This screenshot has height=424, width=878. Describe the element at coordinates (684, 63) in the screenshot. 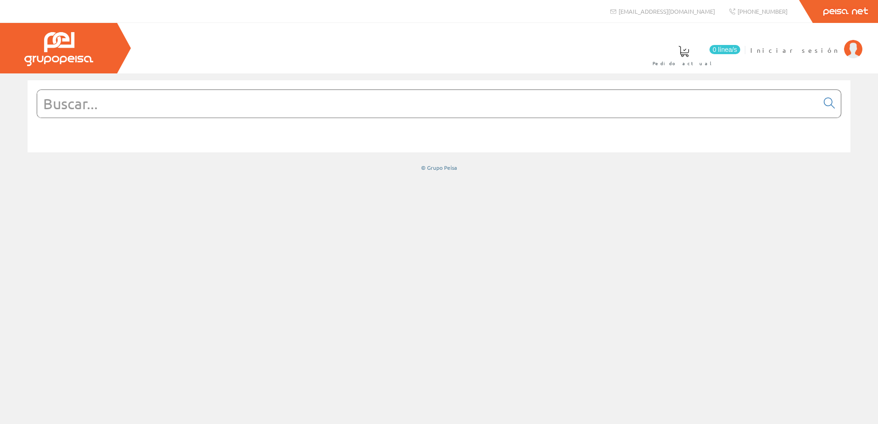

I see `span: Pedido actual` at that location.